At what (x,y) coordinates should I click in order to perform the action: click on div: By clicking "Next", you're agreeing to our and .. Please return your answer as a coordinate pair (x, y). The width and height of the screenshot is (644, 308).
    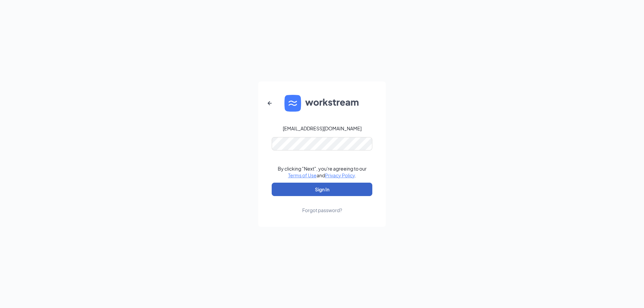
    Looking at the image, I should click on (322, 172).